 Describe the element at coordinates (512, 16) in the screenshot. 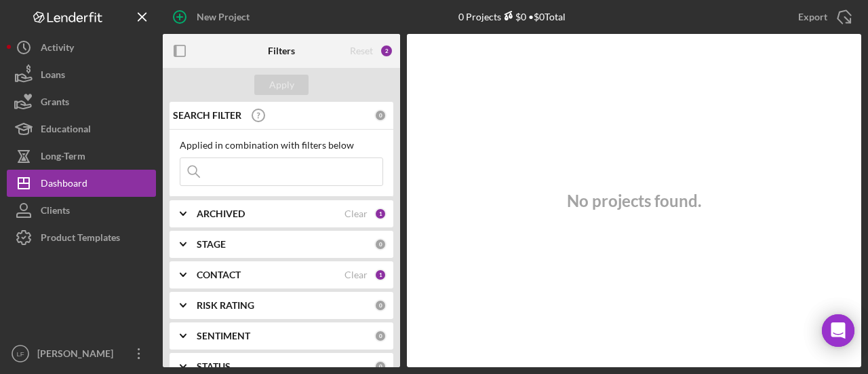

I see `div: 0 Projects • $0 Total` at that location.